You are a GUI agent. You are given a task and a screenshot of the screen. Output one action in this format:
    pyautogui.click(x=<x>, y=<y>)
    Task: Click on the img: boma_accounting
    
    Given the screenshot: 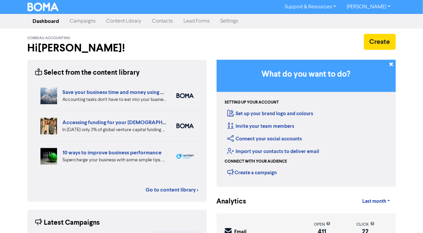 What is the action you would take?
    pyautogui.click(x=185, y=96)
    